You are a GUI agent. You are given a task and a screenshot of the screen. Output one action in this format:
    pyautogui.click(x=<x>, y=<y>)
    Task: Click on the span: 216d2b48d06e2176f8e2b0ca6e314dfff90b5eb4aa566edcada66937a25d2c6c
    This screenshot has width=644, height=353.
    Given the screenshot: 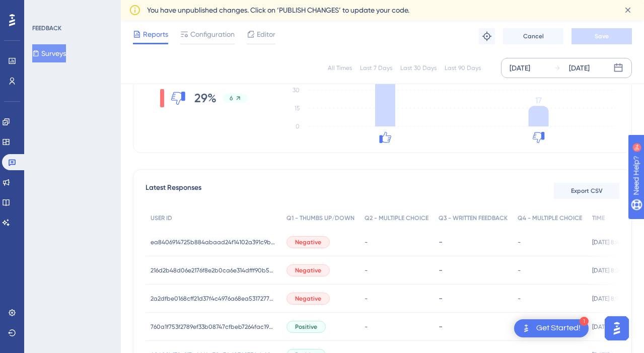 What is the action you would take?
    pyautogui.click(x=214, y=270)
    